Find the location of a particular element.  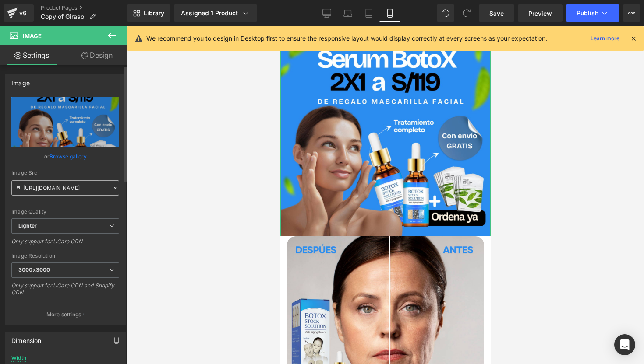

button: More is located at coordinates (632, 13).